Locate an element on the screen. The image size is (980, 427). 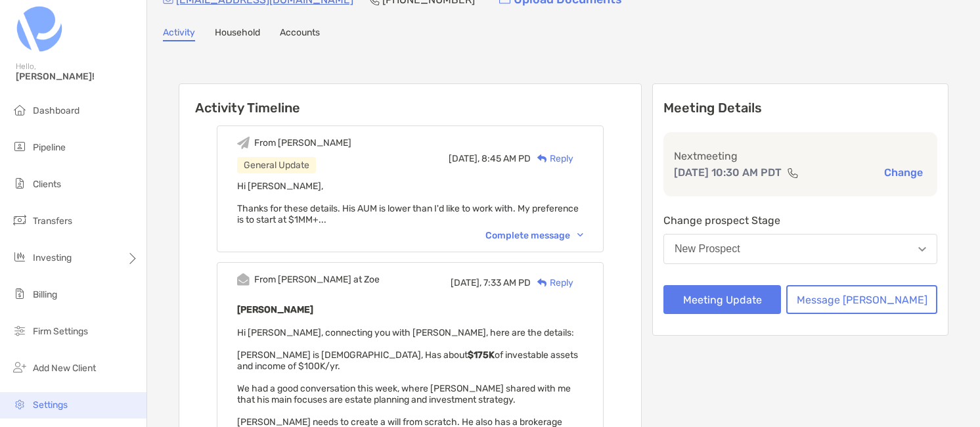
p: Next meeting is located at coordinates (799, 156).